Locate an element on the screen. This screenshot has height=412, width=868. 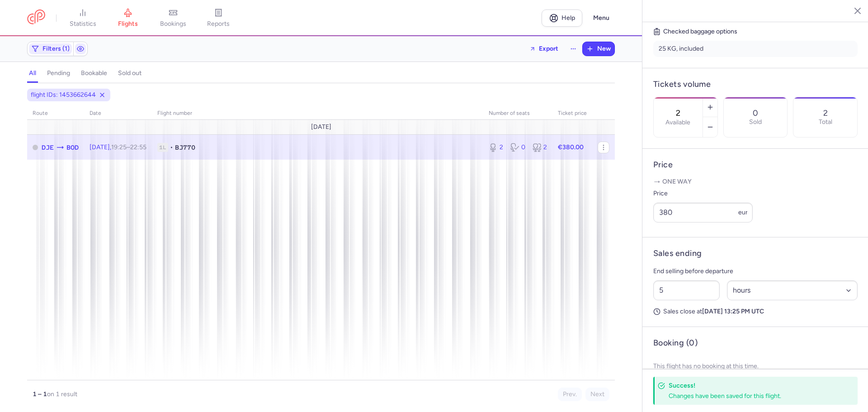
h4: Sales ending is located at coordinates (678, 253).